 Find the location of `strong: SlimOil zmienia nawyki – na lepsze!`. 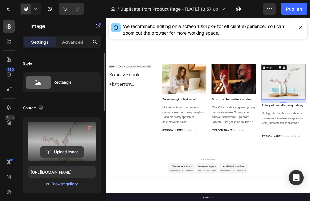

strong: SlimOil zmienia nawyki – na lepsze! is located at coordinates (45, 90).